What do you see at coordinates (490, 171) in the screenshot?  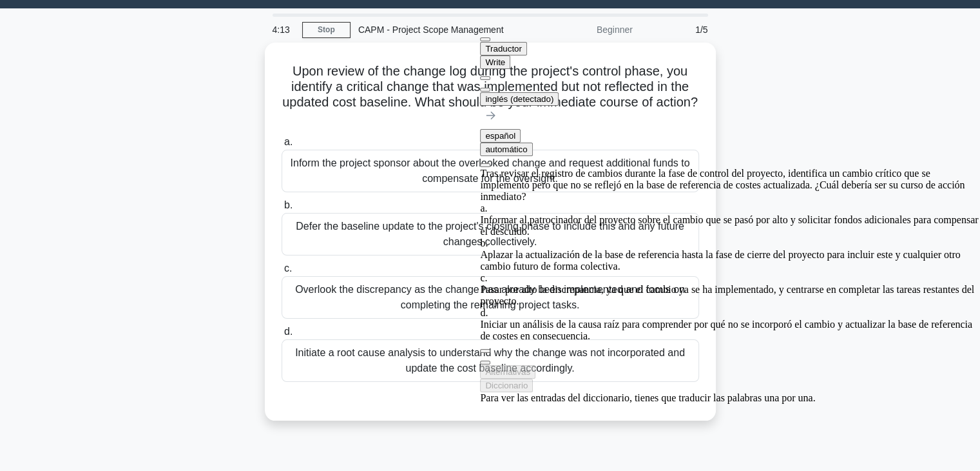 I see `div: Inform the project sponsor about the overlooked change and request additional funds to compensate...` at bounding box center [490, 171].